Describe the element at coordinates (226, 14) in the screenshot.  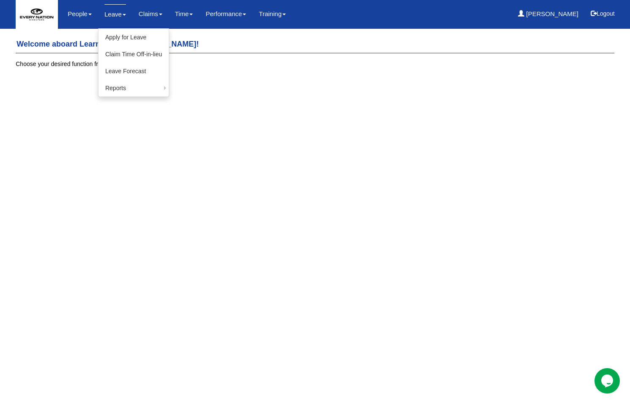
I see `a: Performance` at that location.